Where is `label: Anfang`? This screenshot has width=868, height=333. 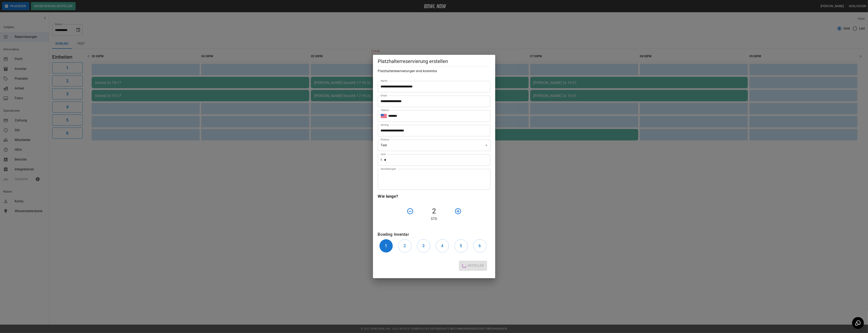
label: Anfang is located at coordinates (385, 125).